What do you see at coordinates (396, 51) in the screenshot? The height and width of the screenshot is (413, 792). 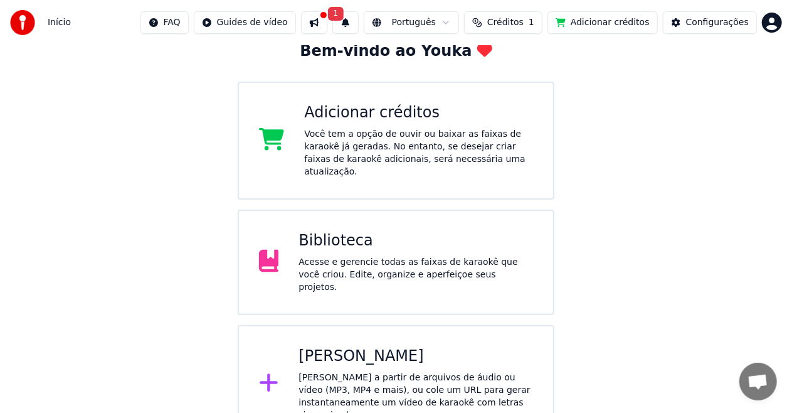 I see `div: Bem-vindo ao Youka` at bounding box center [396, 51].